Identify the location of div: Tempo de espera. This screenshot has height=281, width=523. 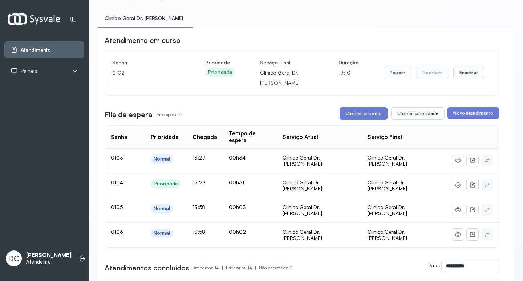
(250, 137).